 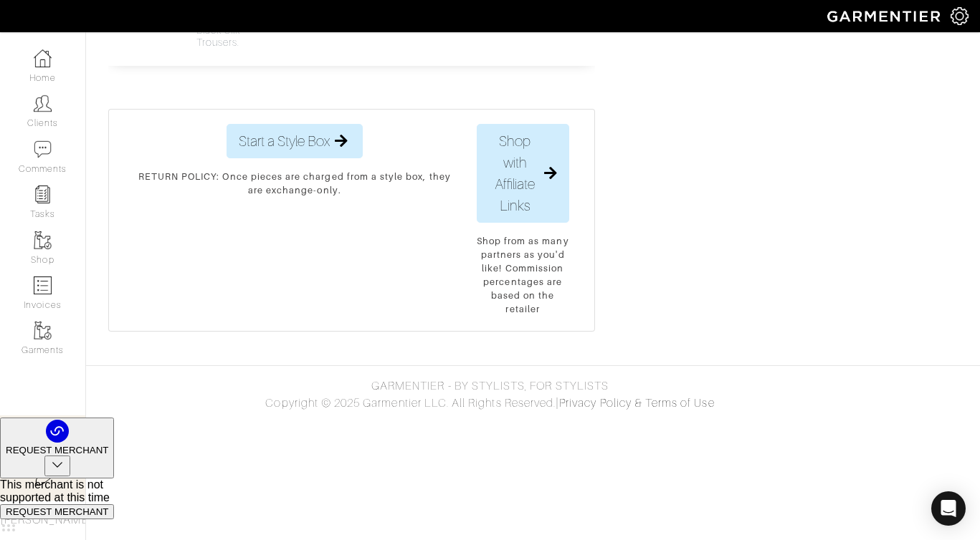 I want to click on img: dashboard-icon-dbcd8f5a0b271acd01030246c82b418ddd0df26cd7fceb0bd07c9910d44c42f6.png, so click(x=42, y=58).